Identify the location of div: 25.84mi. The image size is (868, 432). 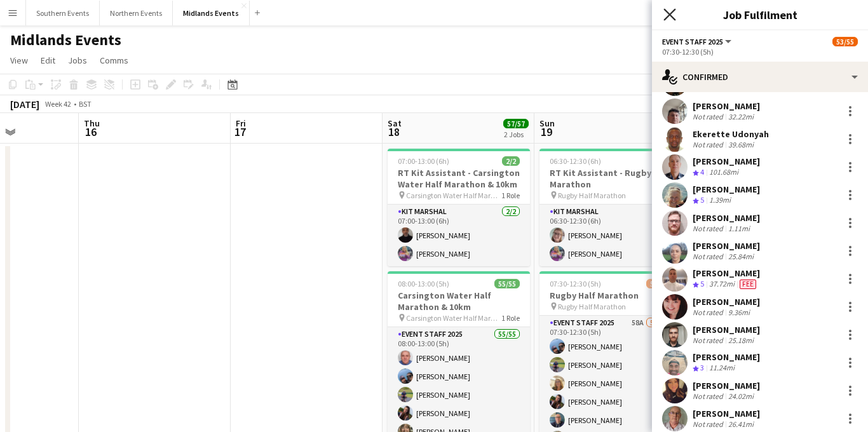
(741, 256).